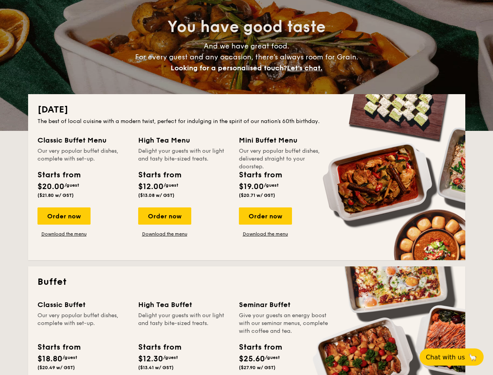 The image size is (493, 375). I want to click on div: The best of local cuisine with a modern twist, perfect for indulging in the spirit of our nation’..., so click(247, 121).